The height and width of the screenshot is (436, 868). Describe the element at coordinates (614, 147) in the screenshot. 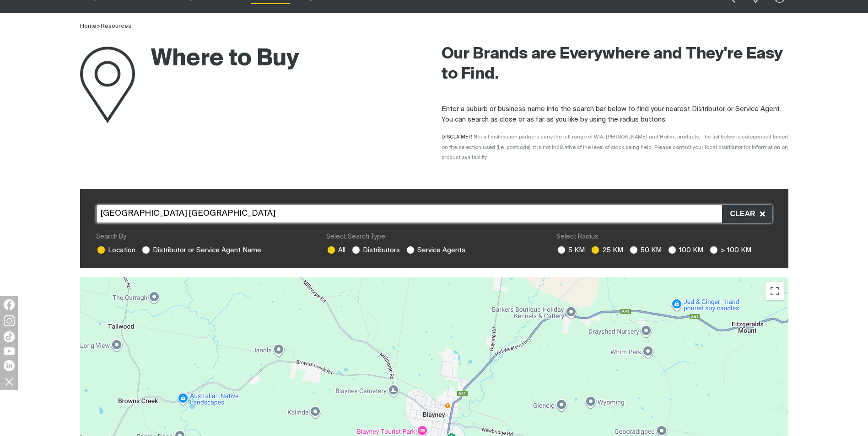

I see `span: DISCLAIMER:` at that location.